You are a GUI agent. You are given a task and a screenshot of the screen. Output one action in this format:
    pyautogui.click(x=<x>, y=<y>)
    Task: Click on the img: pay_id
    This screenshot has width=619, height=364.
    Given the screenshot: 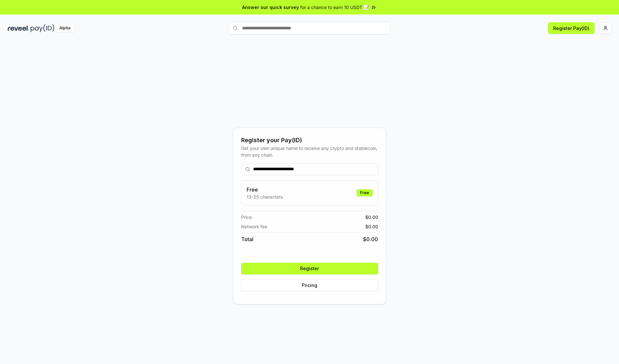 What is the action you would take?
    pyautogui.click(x=43, y=28)
    